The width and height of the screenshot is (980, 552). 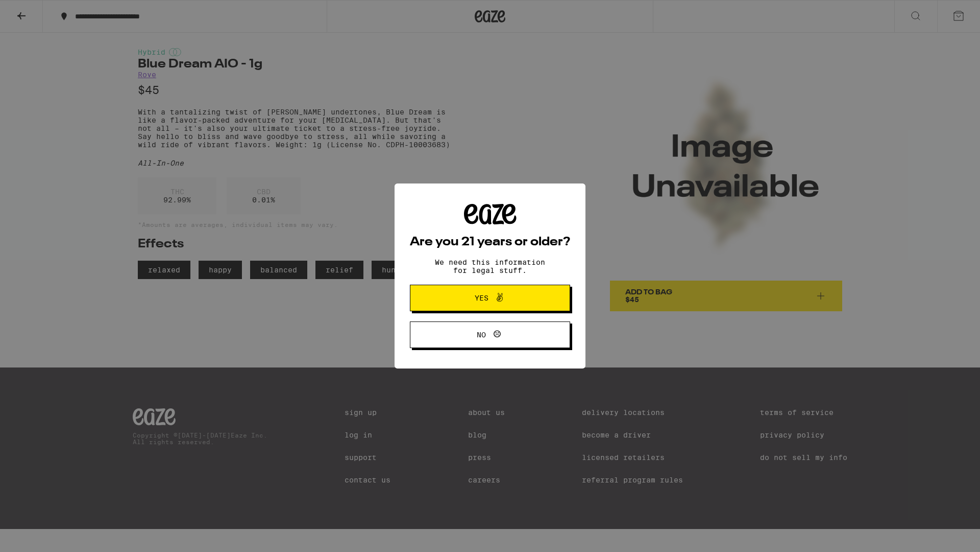 I want to click on p: We need this information for legal stuff., so click(x=490, y=267).